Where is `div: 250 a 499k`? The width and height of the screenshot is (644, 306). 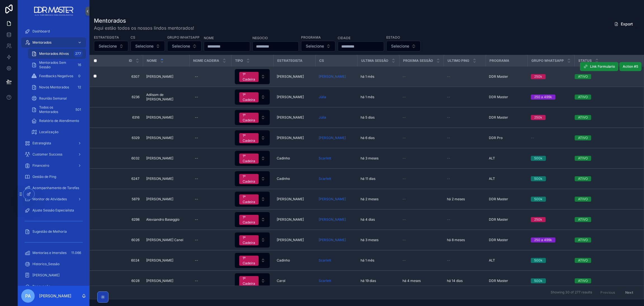 div: 250 a 499k is located at coordinates (543, 97).